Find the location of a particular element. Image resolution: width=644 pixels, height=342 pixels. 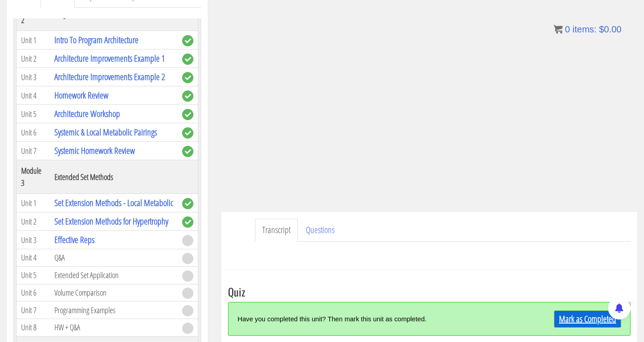

a: Set Extension Methods for Hypertrophy is located at coordinates (111, 221).